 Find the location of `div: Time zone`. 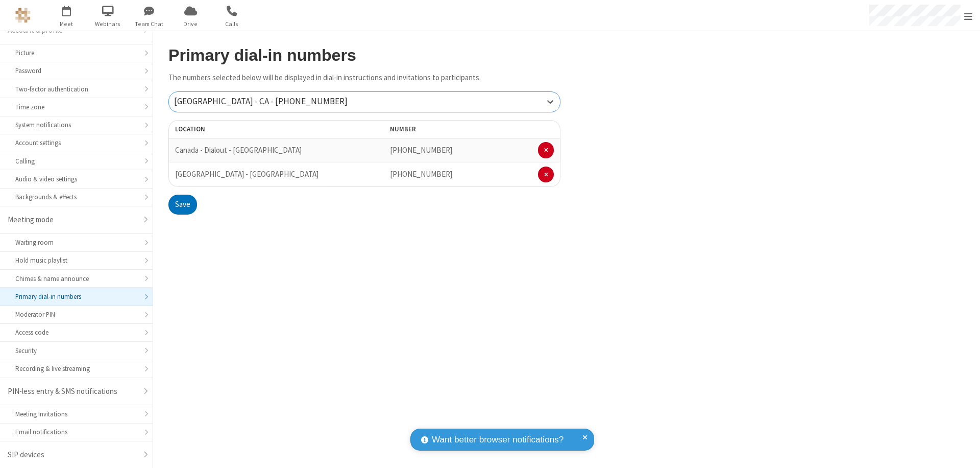

div: Time zone is located at coordinates (76, 107).